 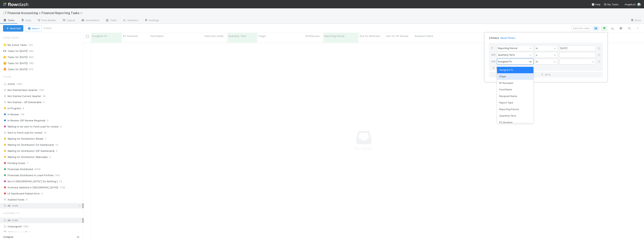 What do you see at coordinates (515, 103) in the screenshot?
I see `div: Report Type` at bounding box center [515, 103].